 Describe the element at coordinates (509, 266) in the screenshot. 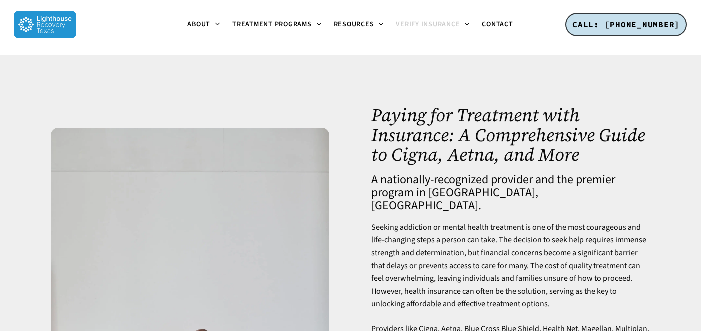

I see `span: Seeking addiction or mental health treatment is one of the most courageous and life-changing step...` at that location.